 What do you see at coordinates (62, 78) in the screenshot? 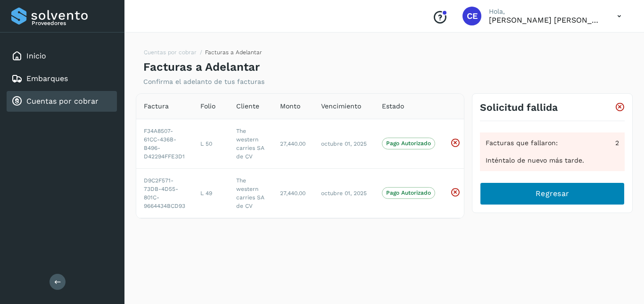
I see `div: Embarques` at bounding box center [62, 78].